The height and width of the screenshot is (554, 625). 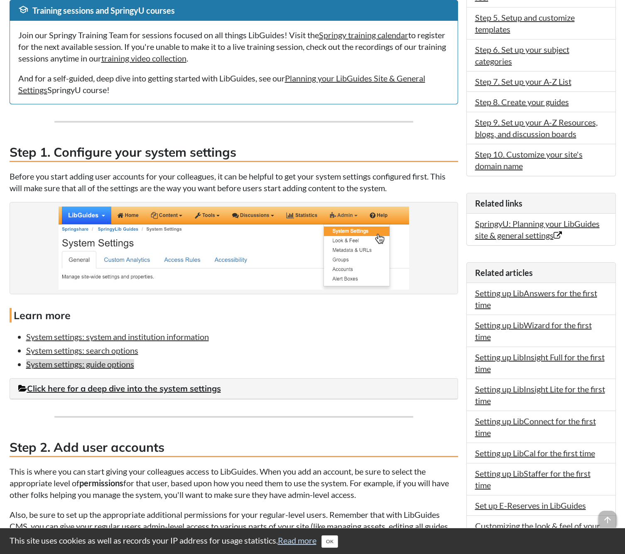 What do you see at coordinates (536, 128) in the screenshot?
I see `a: Step 9. Set up your A-Z Resources, blogs, and discussion boards` at bounding box center [536, 128].